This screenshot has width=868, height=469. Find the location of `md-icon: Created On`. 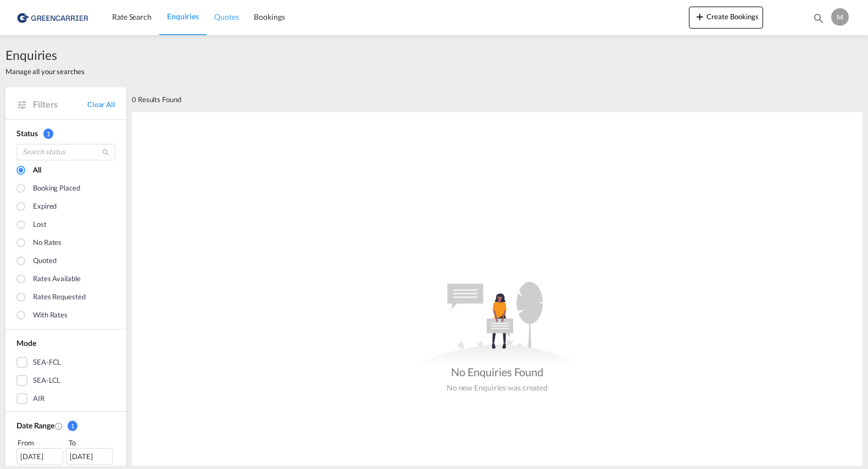

md-icon: Created On is located at coordinates (59, 426).